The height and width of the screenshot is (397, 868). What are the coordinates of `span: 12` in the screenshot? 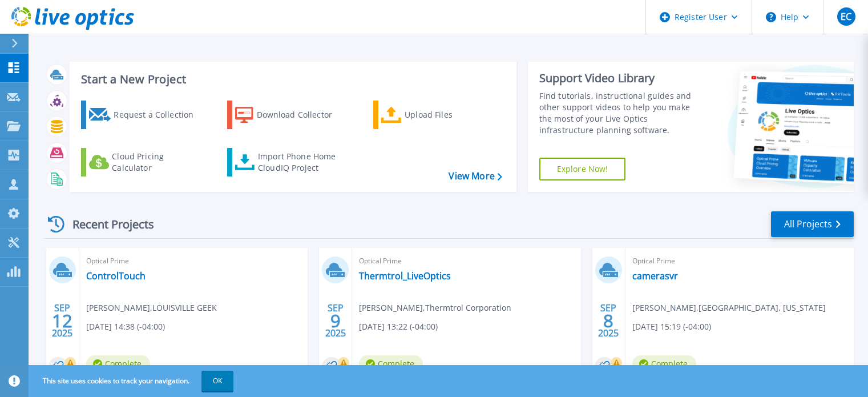 It's located at (62, 321).